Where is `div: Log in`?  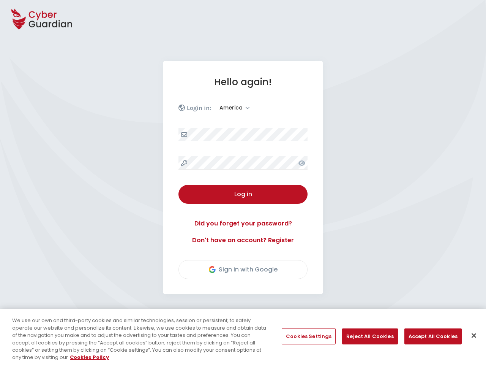
div: Log in is located at coordinates (243, 194).